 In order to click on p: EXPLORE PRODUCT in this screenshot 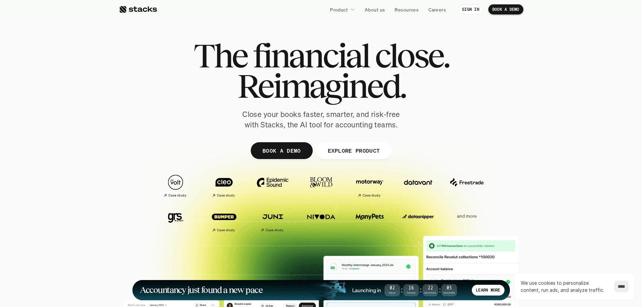, I will do `click(354, 150)`.